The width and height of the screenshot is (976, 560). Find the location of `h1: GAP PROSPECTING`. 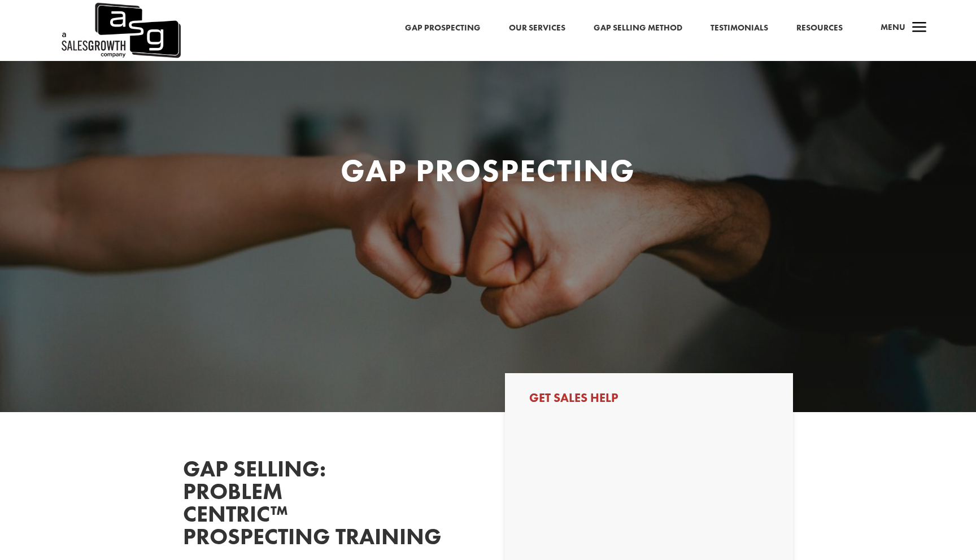

h1: GAP PROSPECTING is located at coordinates (488, 173).